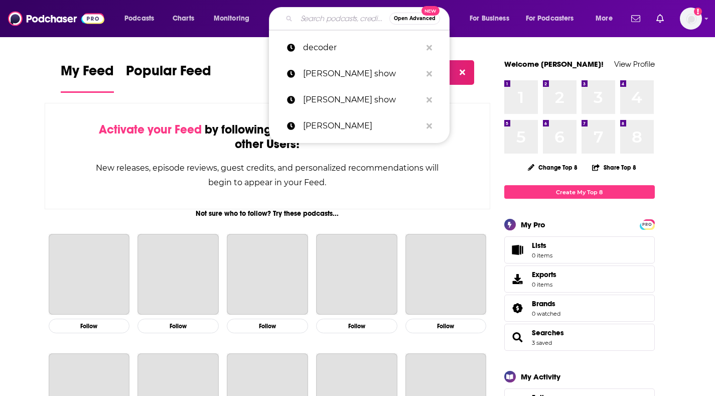 This screenshot has height=396, width=715. I want to click on span: PRO, so click(647, 224).